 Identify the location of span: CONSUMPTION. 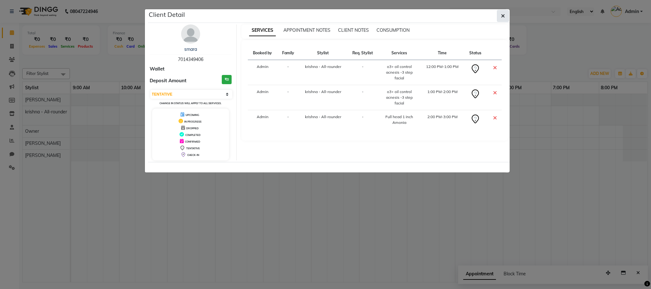
(393, 30).